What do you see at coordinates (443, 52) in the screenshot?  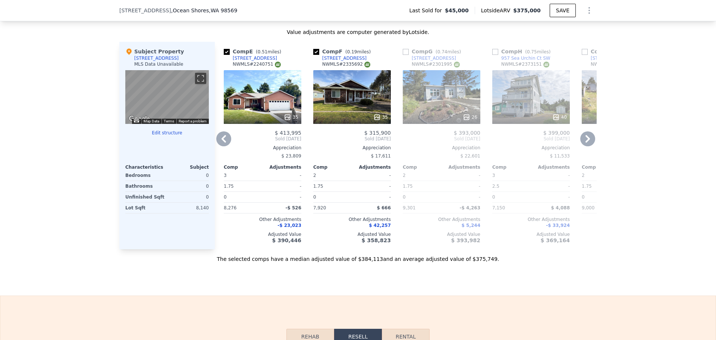 I see `span: 0.74` at bounding box center [443, 52].